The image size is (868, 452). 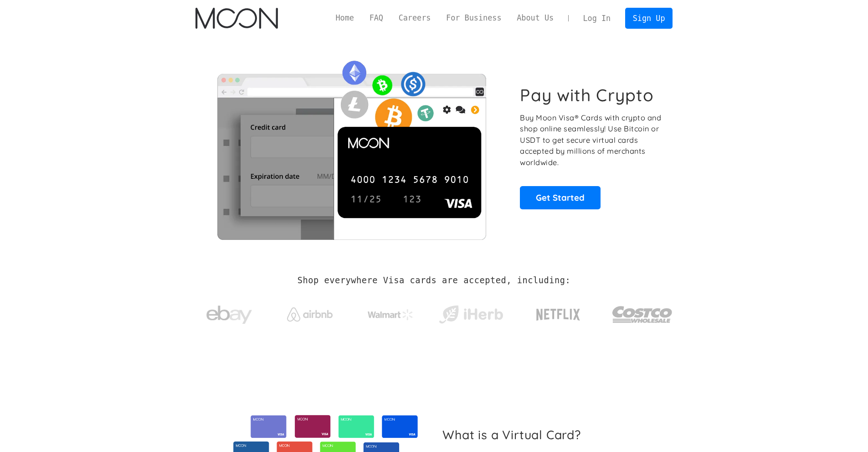 I want to click on a: Netflix, so click(x=558, y=312).